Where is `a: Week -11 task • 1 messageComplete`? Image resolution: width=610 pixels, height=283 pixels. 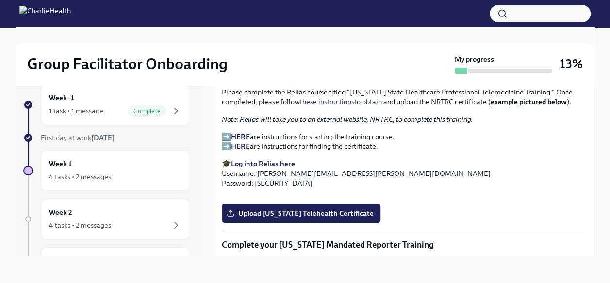 a: Week -11 task • 1 messageComplete is located at coordinates (107, 105).